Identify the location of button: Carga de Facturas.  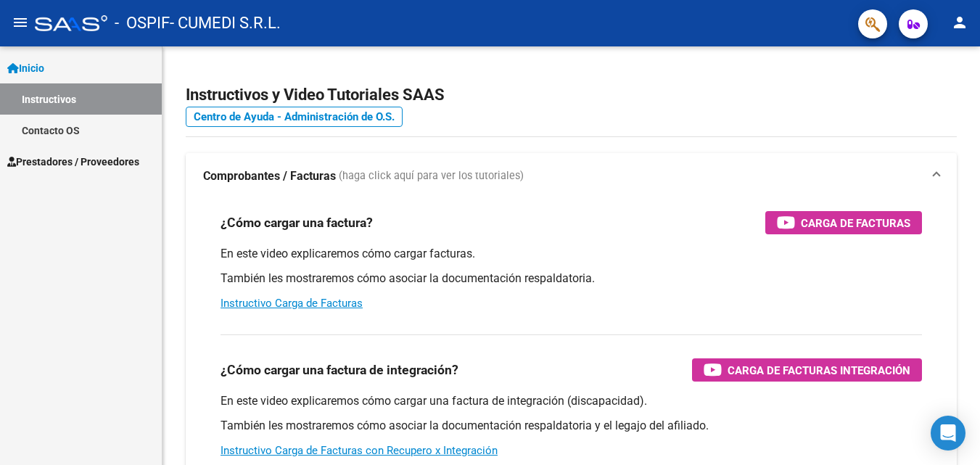
(844, 222).